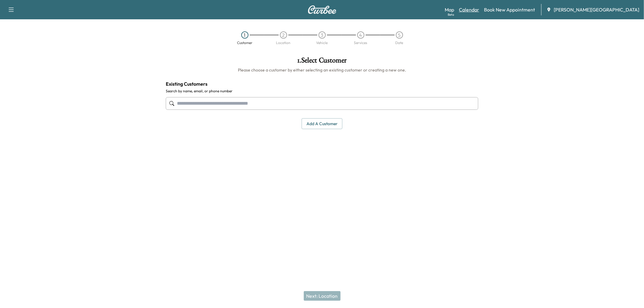 The width and height of the screenshot is (644, 308). Describe the element at coordinates (245, 35) in the screenshot. I see `div: 1` at that location.